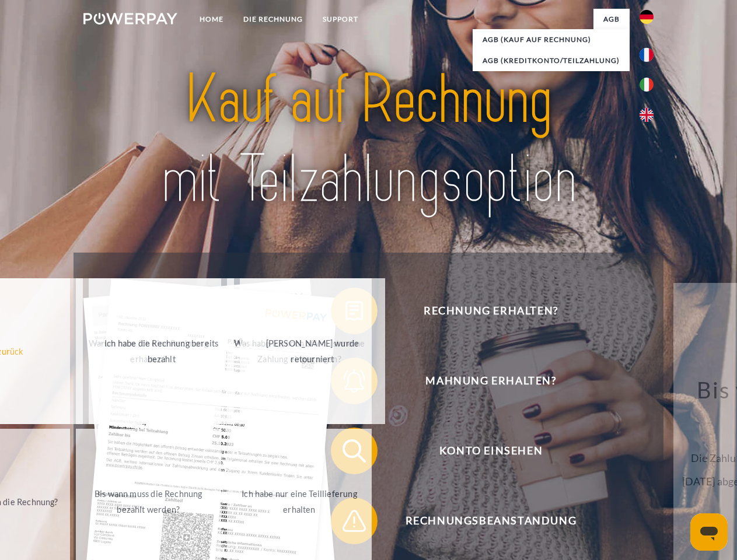  Describe the element at coordinates (211, 19) in the screenshot. I see `a: Home` at that location.